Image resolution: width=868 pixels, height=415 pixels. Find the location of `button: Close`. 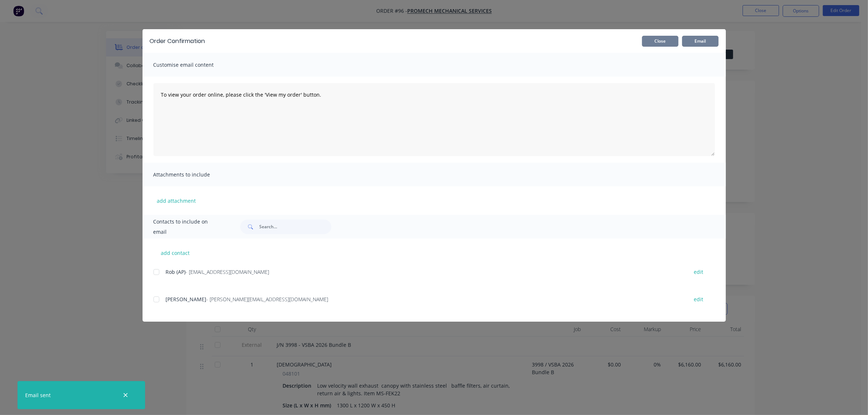

button: Close is located at coordinates (660, 41).